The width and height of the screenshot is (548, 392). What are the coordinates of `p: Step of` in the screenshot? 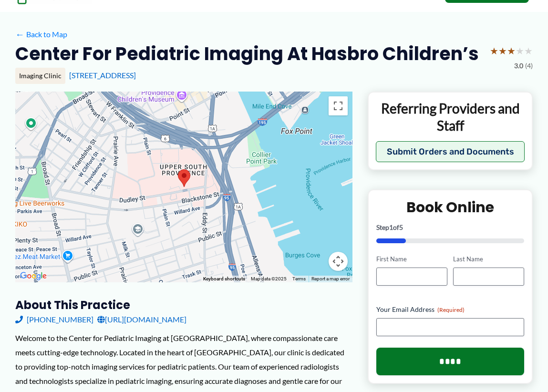 It's located at (450, 228).